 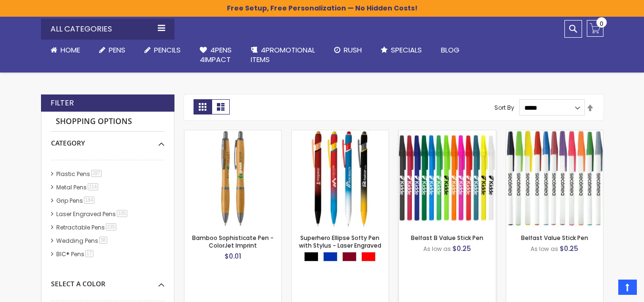 What do you see at coordinates (595, 28) in the screenshot?
I see `a: 0` at bounding box center [595, 28].